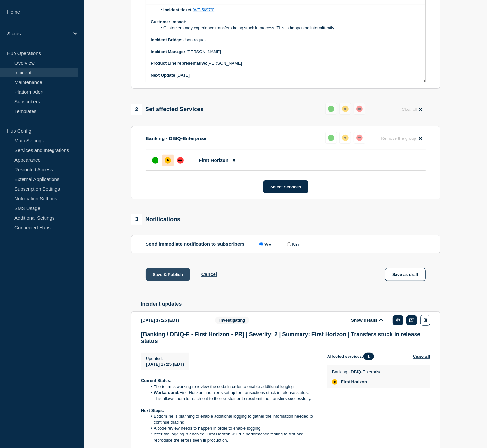 The width and height of the screenshot is (487, 448). I want to click on li: The team is working to review the code in order to enable additional logging, so click(232, 387).